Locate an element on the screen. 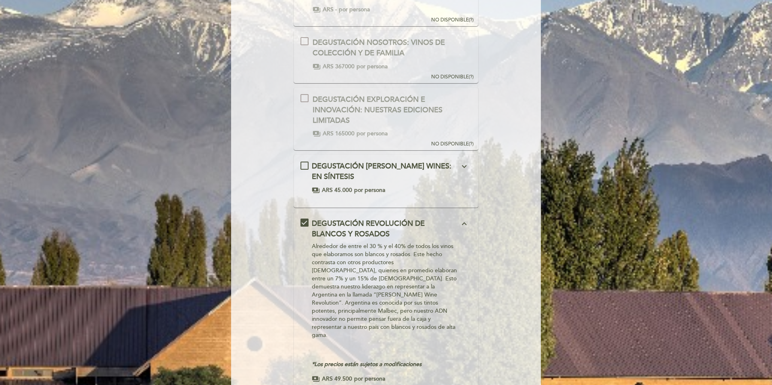 This screenshot has height=385, width=772. span: DEGUSTACIÓN REVOLUCIÓN DE BLANCOS Y ROSADOS is located at coordinates (368, 228).